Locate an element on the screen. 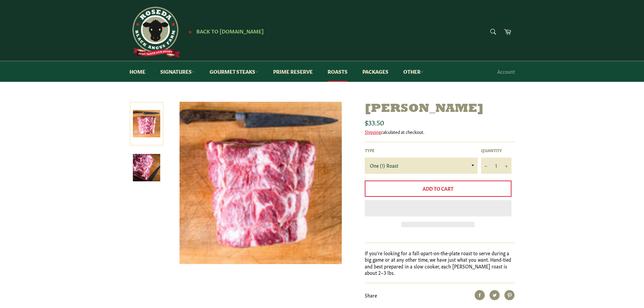 The image size is (644, 308). button: Reduce item quantity by one is located at coordinates (486, 166).